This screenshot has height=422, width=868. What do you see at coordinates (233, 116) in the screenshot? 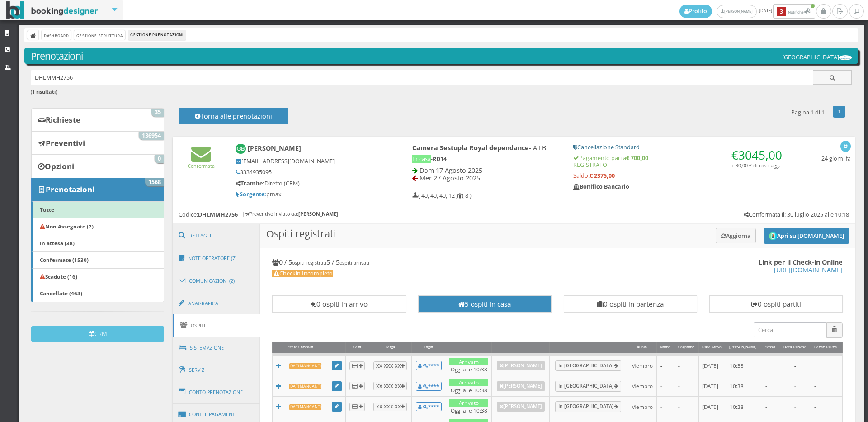
I see `button: Torna alle prenotazioni` at bounding box center [233, 116].